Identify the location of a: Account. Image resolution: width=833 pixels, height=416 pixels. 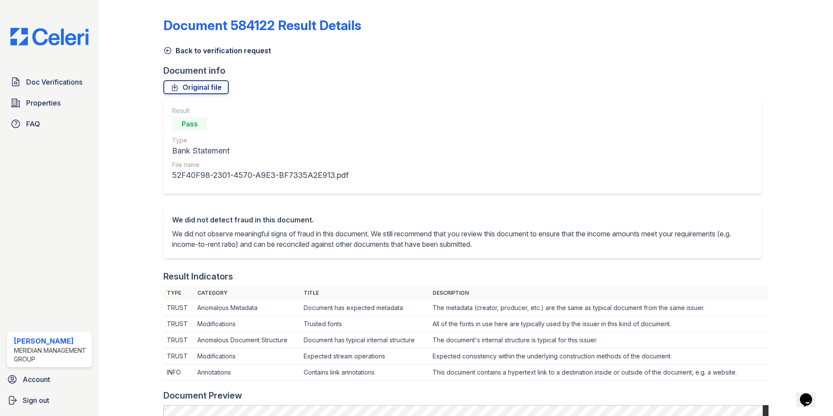
(49, 379).